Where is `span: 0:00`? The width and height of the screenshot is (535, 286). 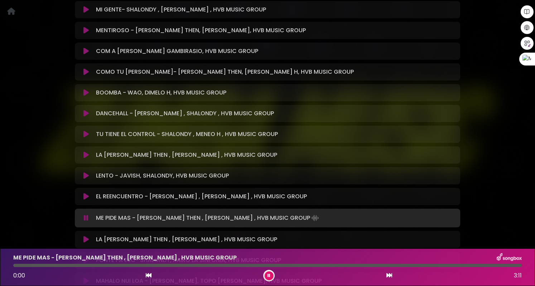 span: 0:00 is located at coordinates (19, 275).